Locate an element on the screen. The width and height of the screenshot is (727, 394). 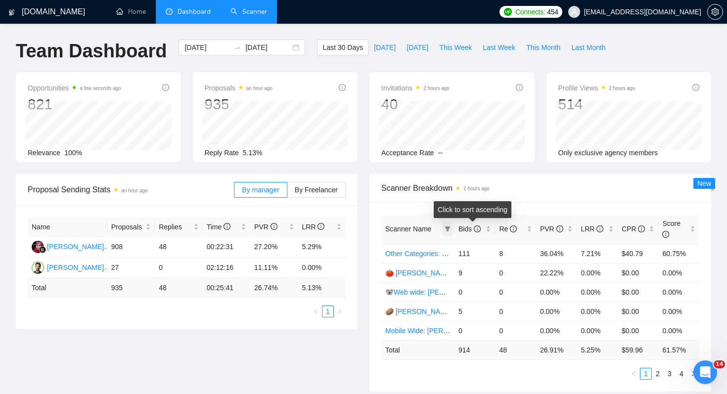
span: Profile Views is located at coordinates (597, 88).